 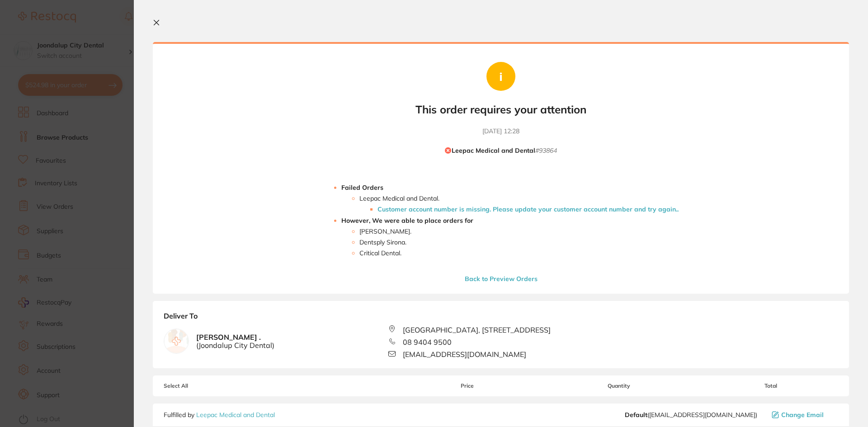 What do you see at coordinates (427, 342) in the screenshot?
I see `span: 08 9404 9500` at bounding box center [427, 342].